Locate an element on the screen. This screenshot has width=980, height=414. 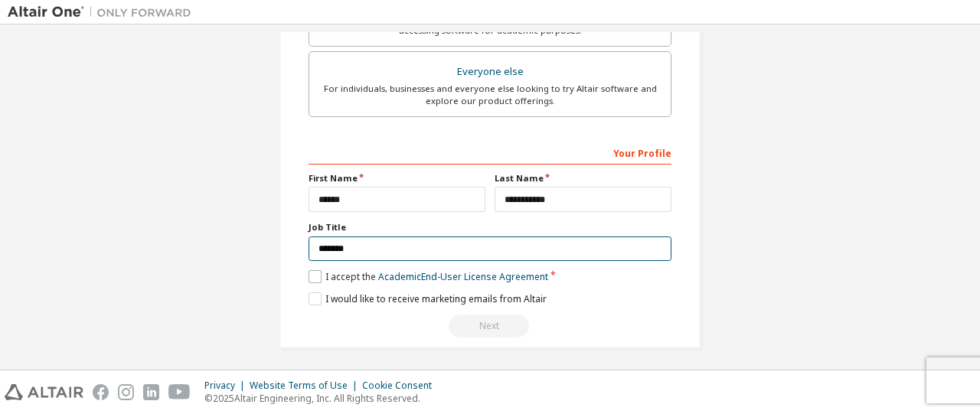
div: Your Profile is located at coordinates (490, 152).